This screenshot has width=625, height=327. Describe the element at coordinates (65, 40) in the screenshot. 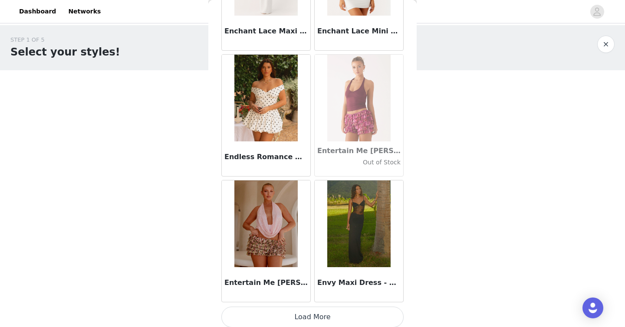

I see `div: STEP 1 OF 5` at that location.